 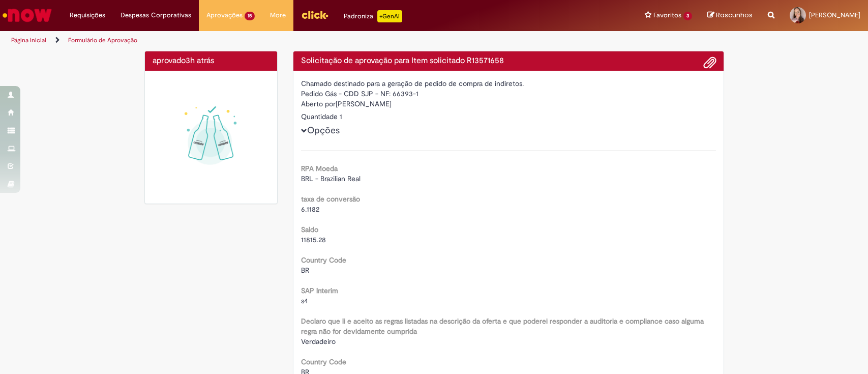 What do you see at coordinates (320, 291) in the screenshot?
I see `b: SAP Interim` at bounding box center [320, 291].